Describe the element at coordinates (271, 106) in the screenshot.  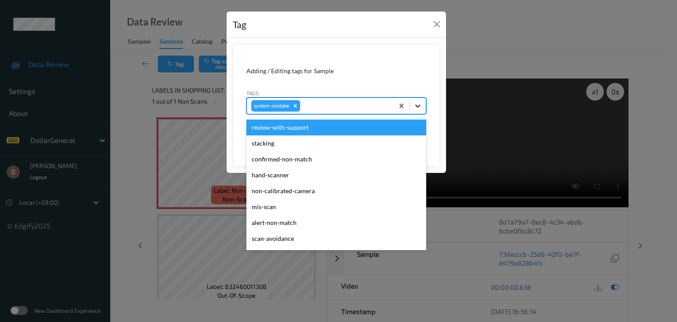
I see `div: system-mistake` at that location.